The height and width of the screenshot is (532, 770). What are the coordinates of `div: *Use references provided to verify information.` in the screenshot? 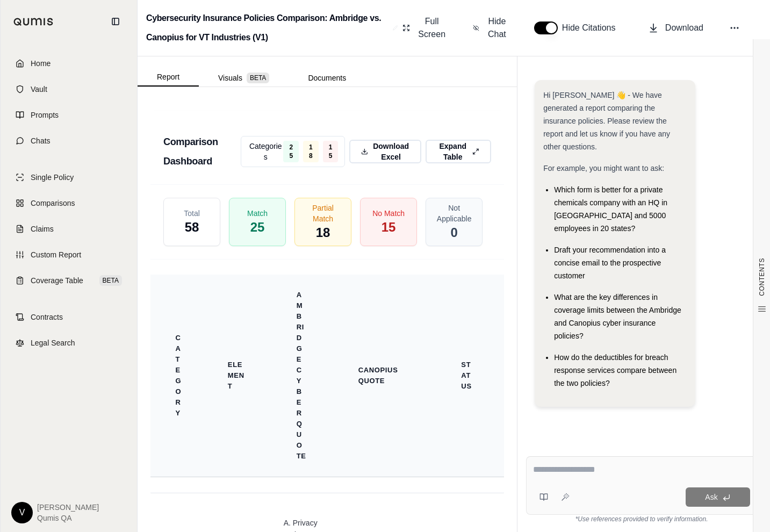 It's located at (642, 519).